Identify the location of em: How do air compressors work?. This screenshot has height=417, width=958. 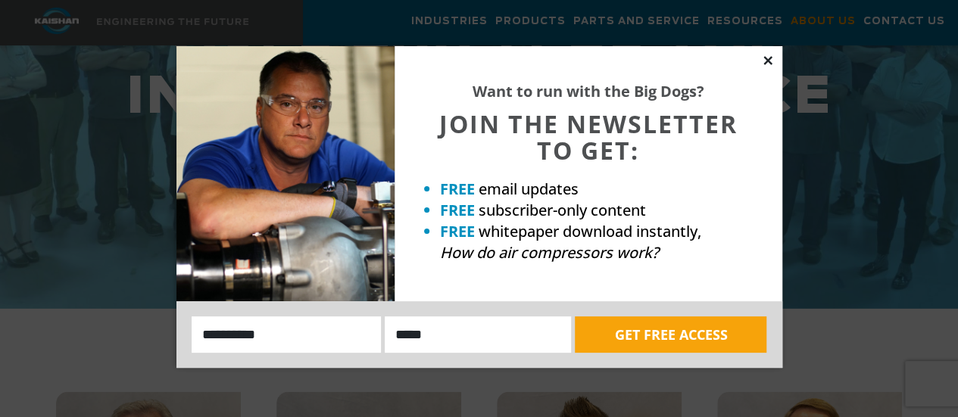
(549, 252).